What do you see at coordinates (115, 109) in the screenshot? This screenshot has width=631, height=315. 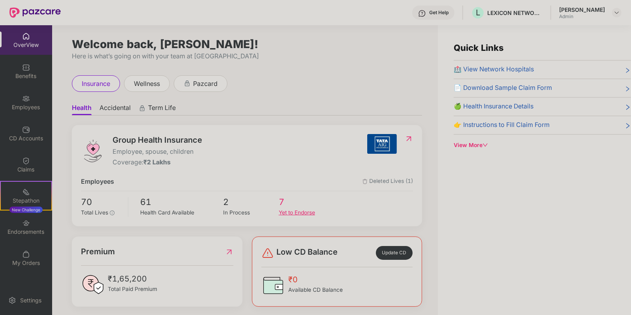 I see `span: Accidental` at bounding box center [115, 109].